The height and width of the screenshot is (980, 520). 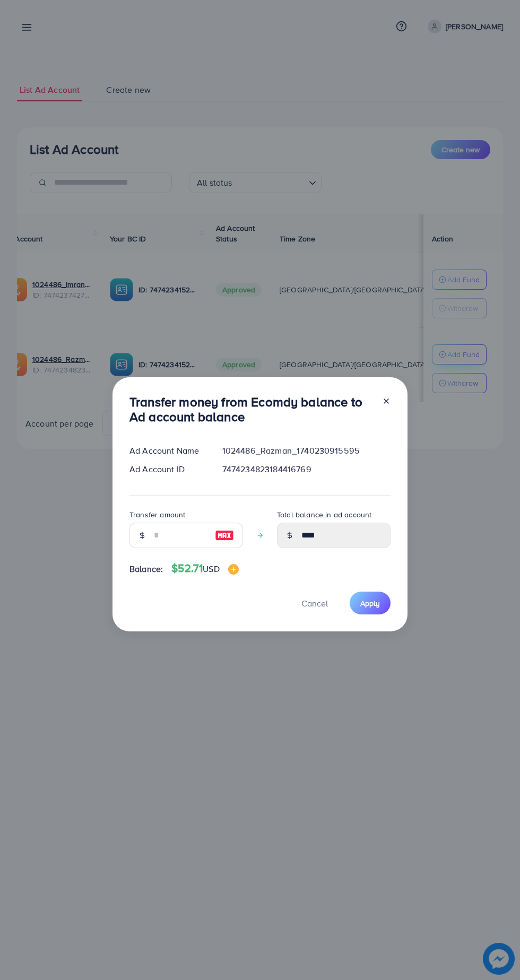 I want to click on h3: Transfer money from Ecomdy balance to Ad account balance, so click(x=251, y=410).